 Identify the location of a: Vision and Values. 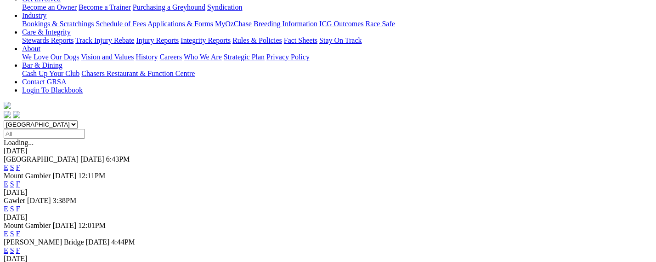
(107, 57).